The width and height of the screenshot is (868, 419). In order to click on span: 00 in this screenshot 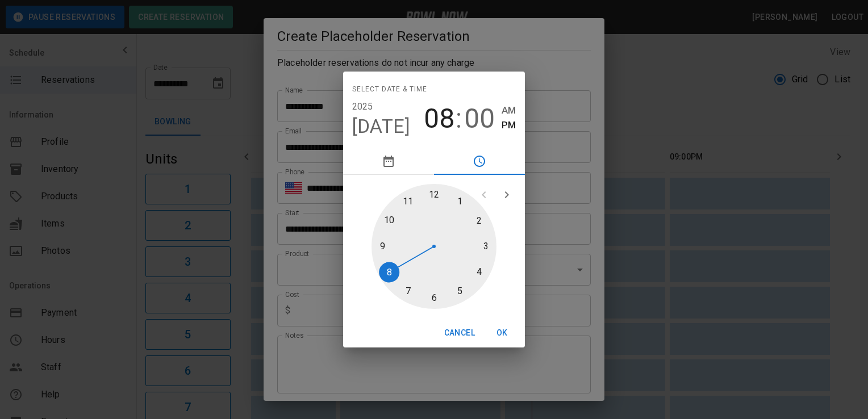, I will do `click(479, 118)`.